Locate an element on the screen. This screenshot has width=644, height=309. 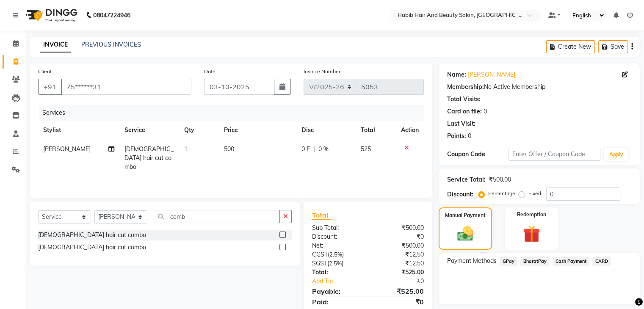
label: Invoice Number is located at coordinates (322, 71).